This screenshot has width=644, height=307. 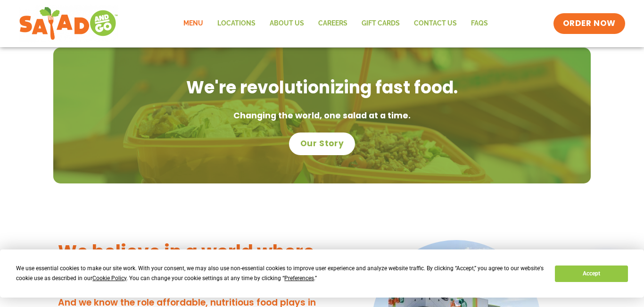 I want to click on span: Preferences, so click(x=299, y=279).